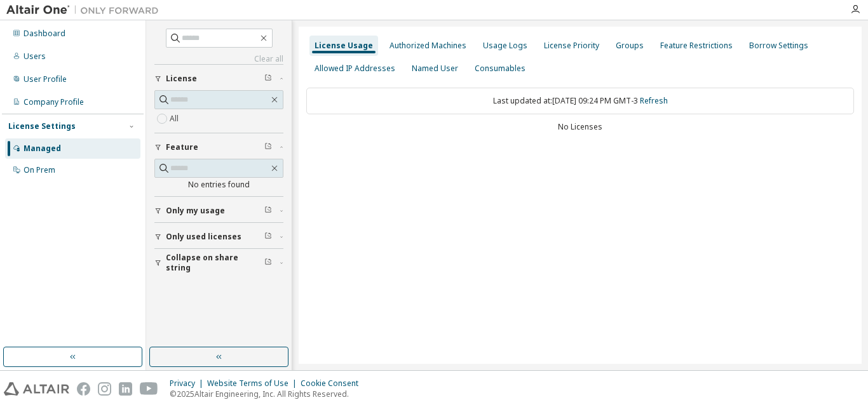 Image resolution: width=868 pixels, height=407 pixels. Describe the element at coordinates (218, 263) in the screenshot. I see `button: Collapse on share string` at that location.